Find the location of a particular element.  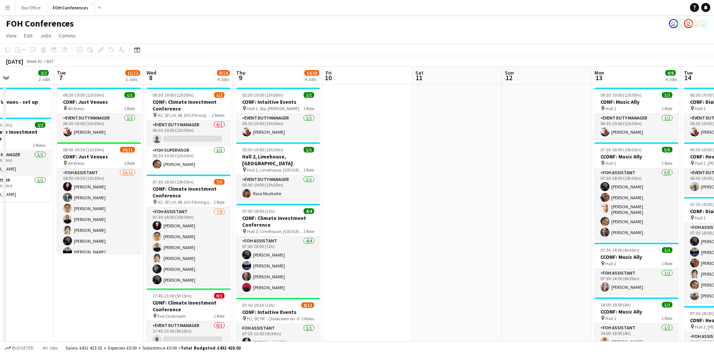

span: Jobs is located at coordinates (46, 36).